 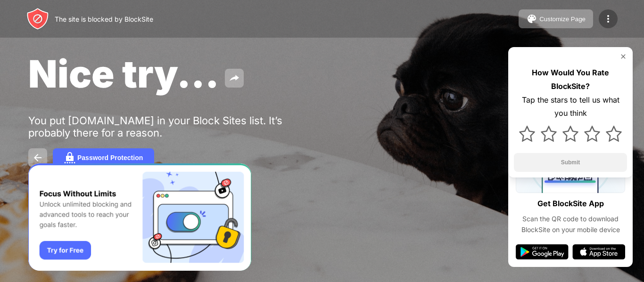 What do you see at coordinates (103, 158) in the screenshot?
I see `button: Password Protection` at bounding box center [103, 158].